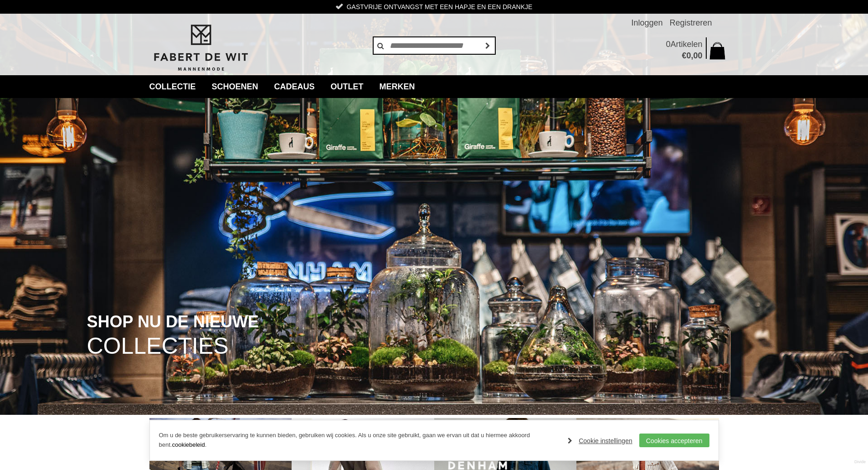 The width and height of the screenshot is (868, 470). Describe the element at coordinates (397, 87) in the screenshot. I see `a: Merken` at that location.